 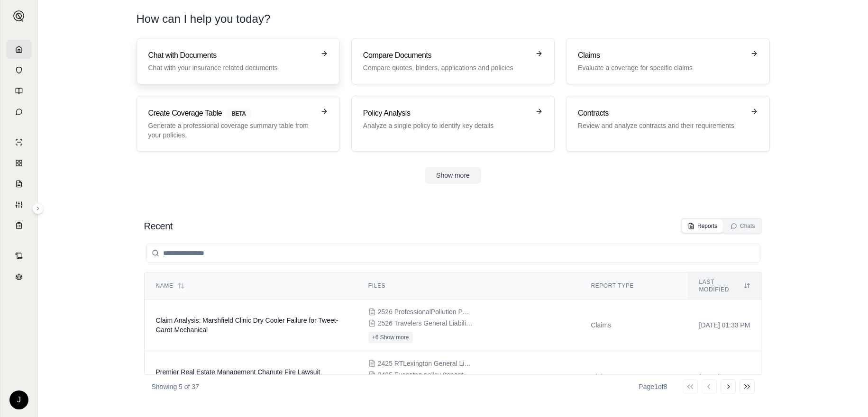 What do you see at coordinates (446, 56) in the screenshot?
I see `h3: Compare Documents` at bounding box center [446, 56].